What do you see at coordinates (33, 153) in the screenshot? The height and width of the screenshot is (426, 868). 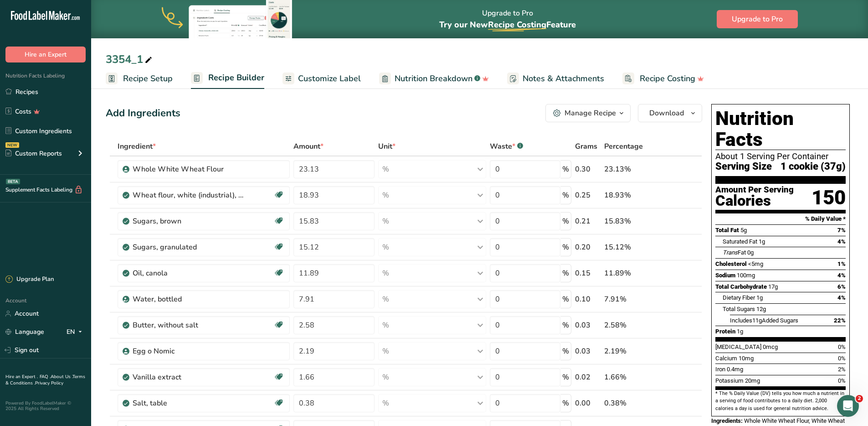 I see `div: Custom Reports` at bounding box center [33, 153].